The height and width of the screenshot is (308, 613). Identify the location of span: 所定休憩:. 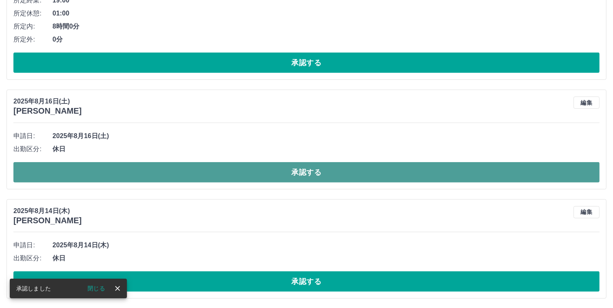
(33, 13).